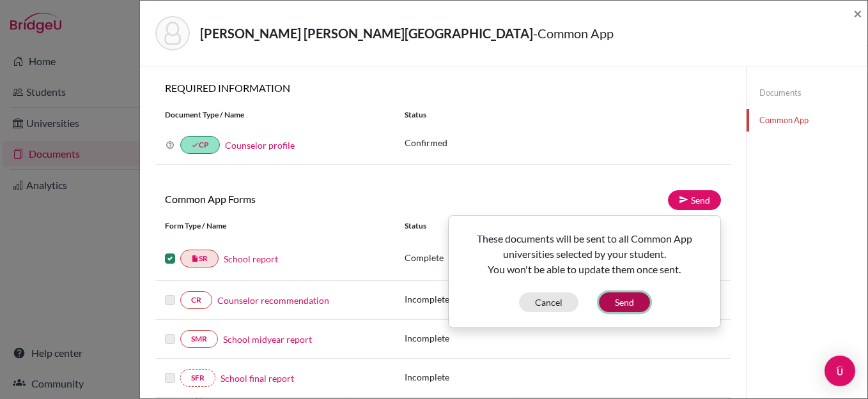 The image size is (868, 399). What do you see at coordinates (275, 226) in the screenshot?
I see `div: Form Type / Name` at bounding box center [275, 226].